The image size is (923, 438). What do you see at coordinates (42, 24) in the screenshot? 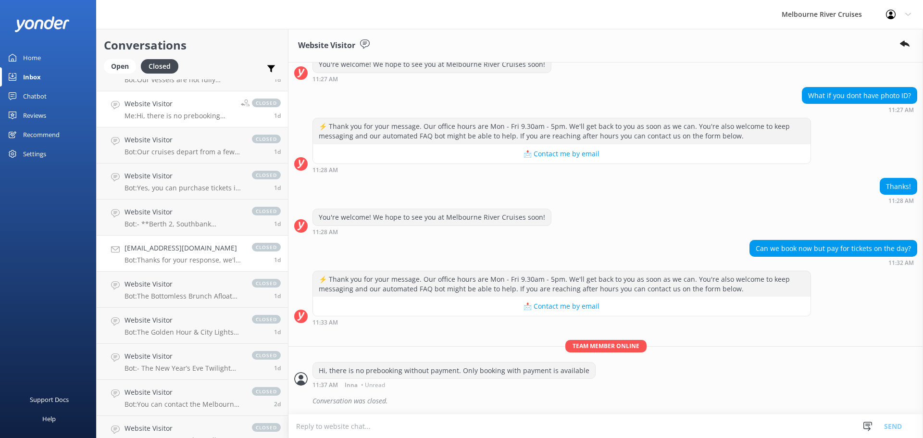
I see `img: yonder-white-logo.png` at bounding box center [42, 24].